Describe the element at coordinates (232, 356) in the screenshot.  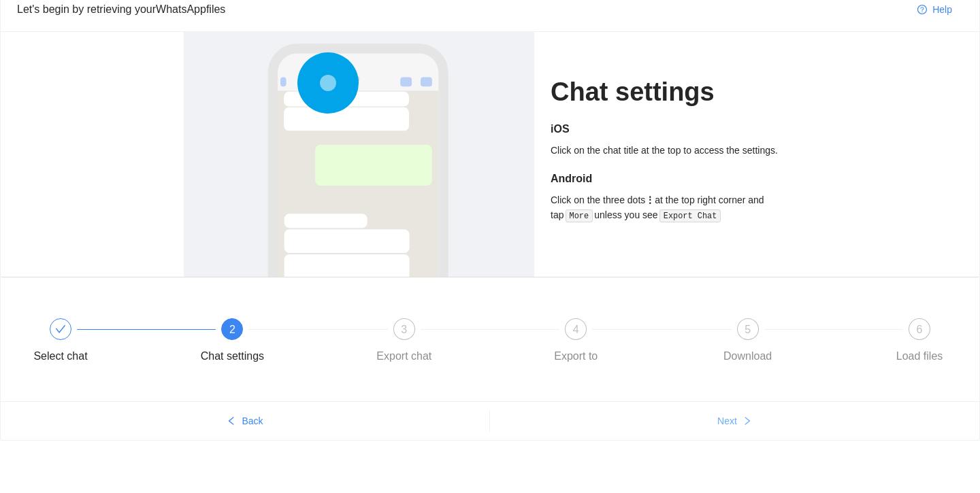
I see `div: Chat settings` at that location.